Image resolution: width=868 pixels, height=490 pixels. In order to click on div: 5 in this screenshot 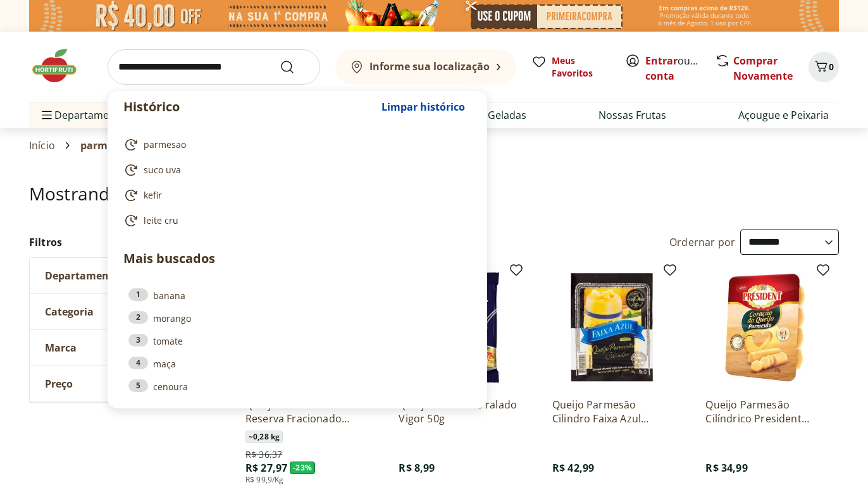, I will do `click(138, 385)`.